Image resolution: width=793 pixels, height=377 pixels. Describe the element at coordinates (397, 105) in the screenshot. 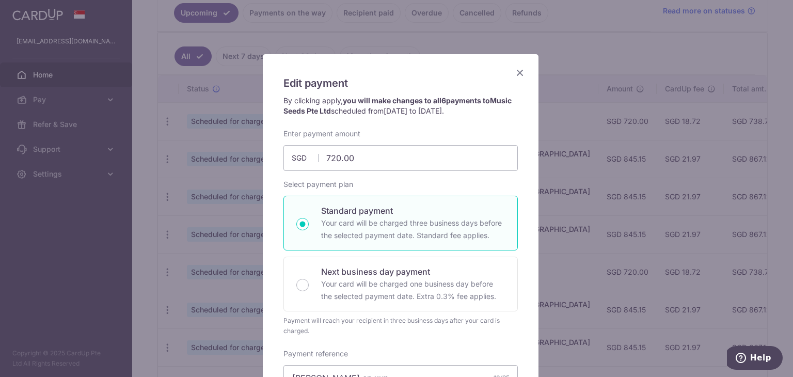

I see `strong: you will make changes to all payments to` at that location.